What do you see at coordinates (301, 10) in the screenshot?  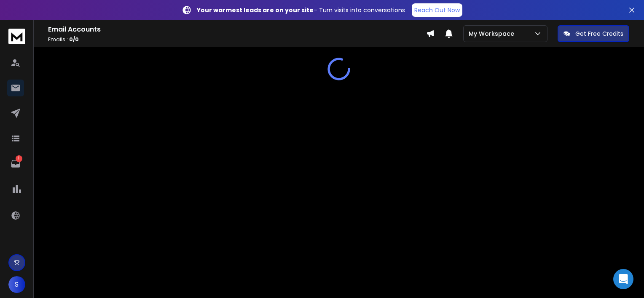 I see `p: – Turn visits into conversations` at bounding box center [301, 10].